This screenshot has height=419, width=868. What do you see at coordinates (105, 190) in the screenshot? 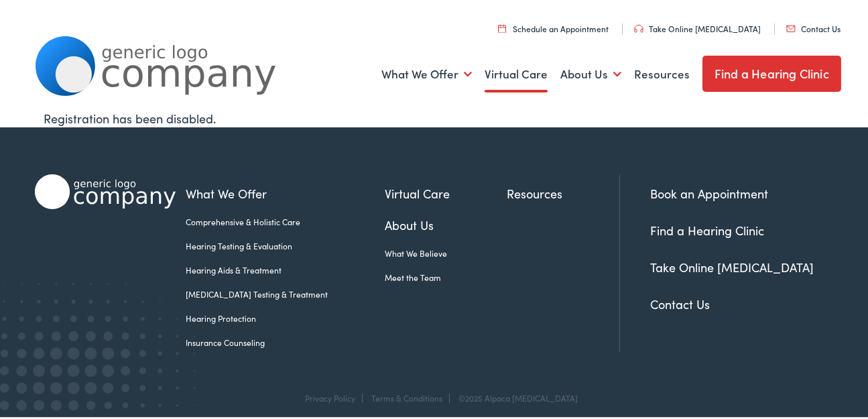
I see `img: Alpaca Audiology` at bounding box center [105, 190].